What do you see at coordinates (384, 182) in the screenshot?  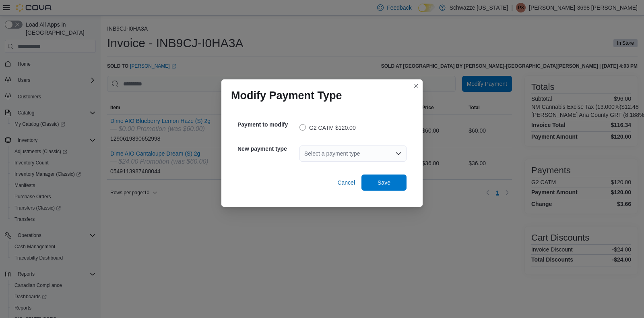 I see `span: Save` at bounding box center [384, 182].